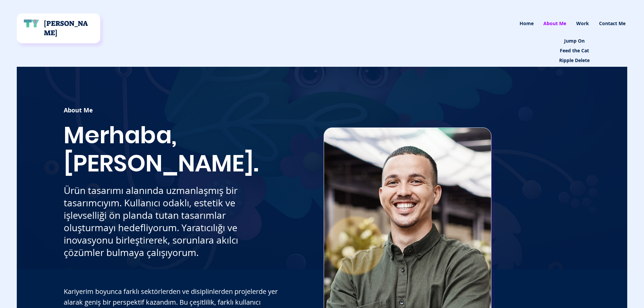 Image resolution: width=644 pixels, height=308 pixels. Describe the element at coordinates (574, 51) in the screenshot. I see `p: Feed the Cat` at that location.